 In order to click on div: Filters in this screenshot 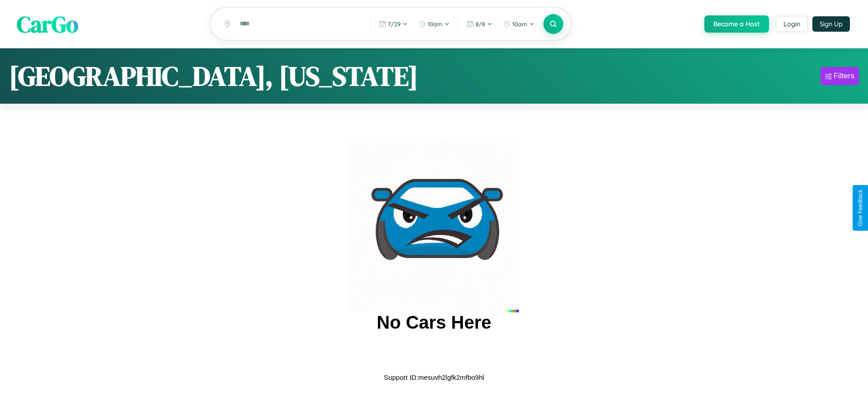, I will do `click(843, 76)`.